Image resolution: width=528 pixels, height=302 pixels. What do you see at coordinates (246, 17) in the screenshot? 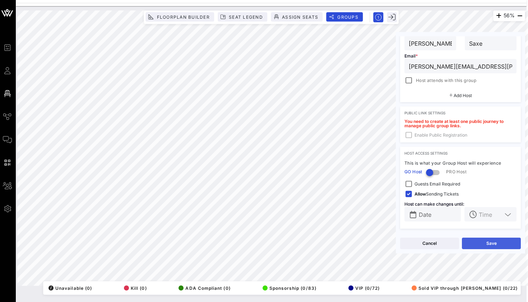
I see `span: Seat Legend` at bounding box center [246, 17].